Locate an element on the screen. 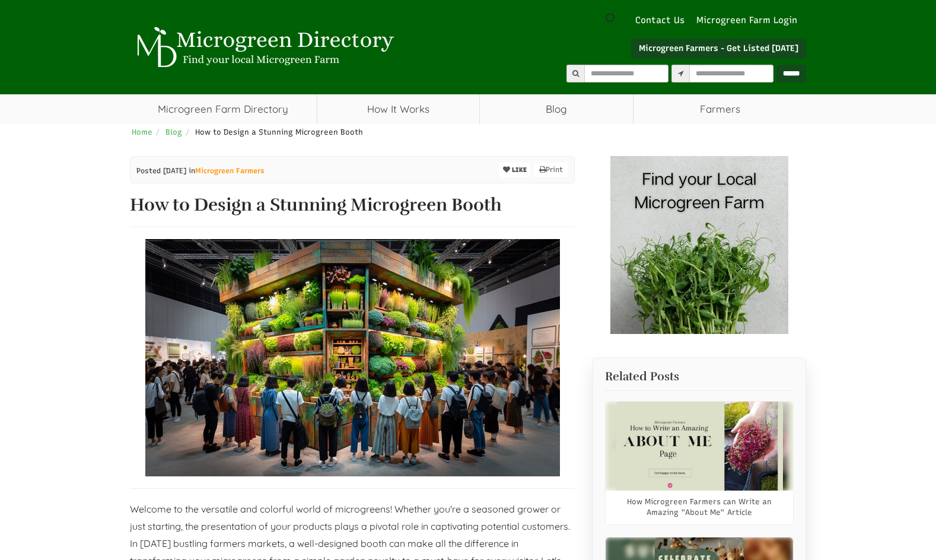 This screenshot has width=936, height=560. span: Home is located at coordinates (142, 132).